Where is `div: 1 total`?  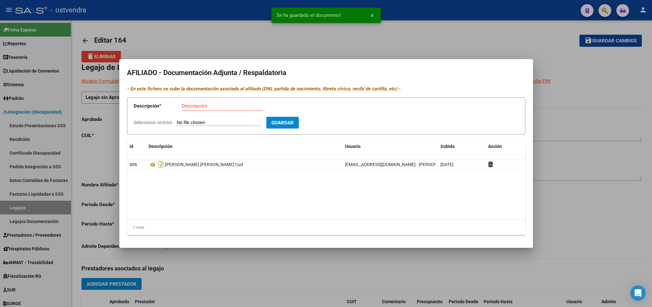 div: 1 total is located at coordinates (326, 228).